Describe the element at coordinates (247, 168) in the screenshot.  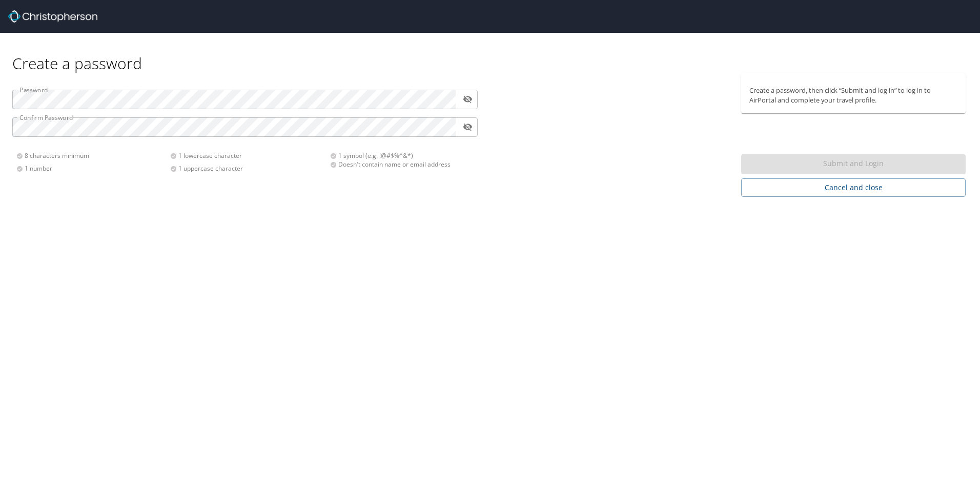
I see `div: 1 uppercase character` at that location.